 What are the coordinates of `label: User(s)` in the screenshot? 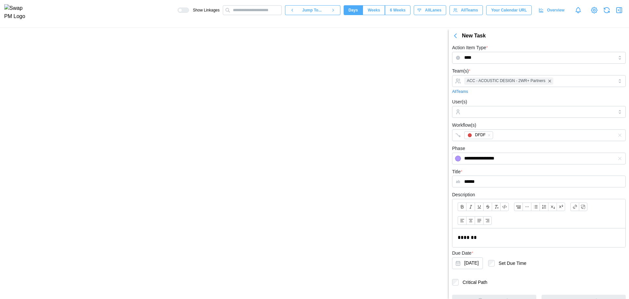 It's located at (460, 102).